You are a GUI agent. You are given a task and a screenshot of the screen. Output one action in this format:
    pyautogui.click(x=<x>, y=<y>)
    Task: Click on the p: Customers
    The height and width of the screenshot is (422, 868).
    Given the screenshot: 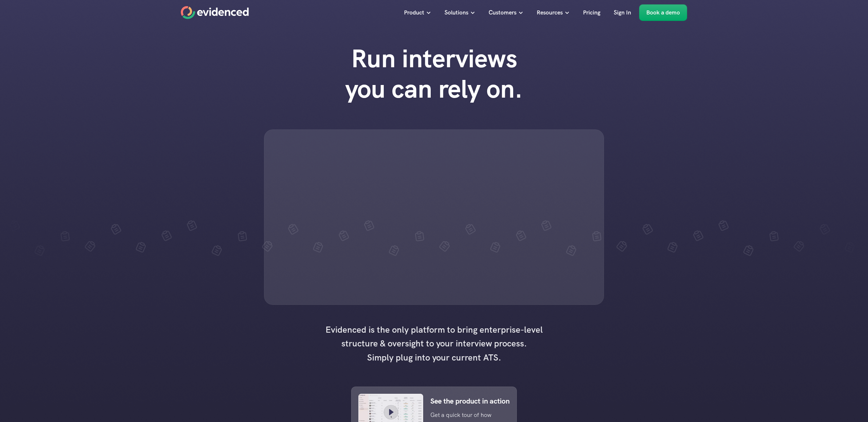 What is the action you would take?
    pyautogui.click(x=502, y=13)
    